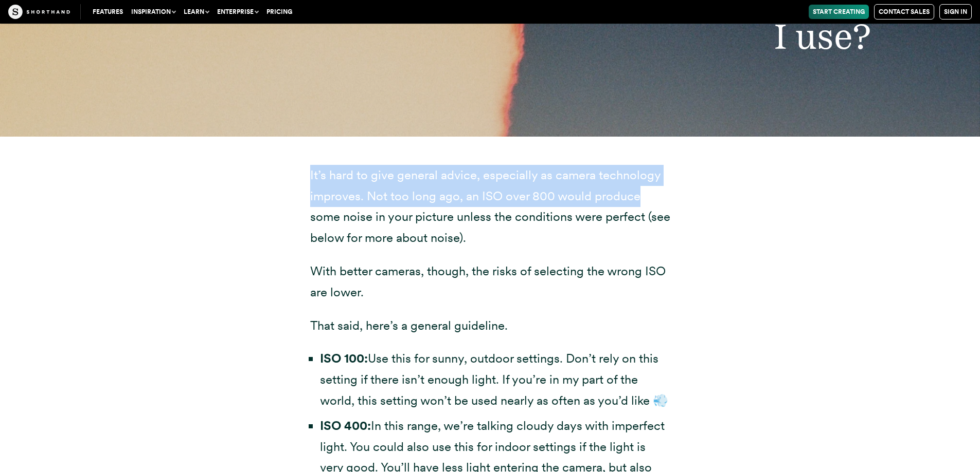 The width and height of the screenshot is (980, 472). Describe the element at coordinates (153, 12) in the screenshot. I see `button: Inspiration` at that location.